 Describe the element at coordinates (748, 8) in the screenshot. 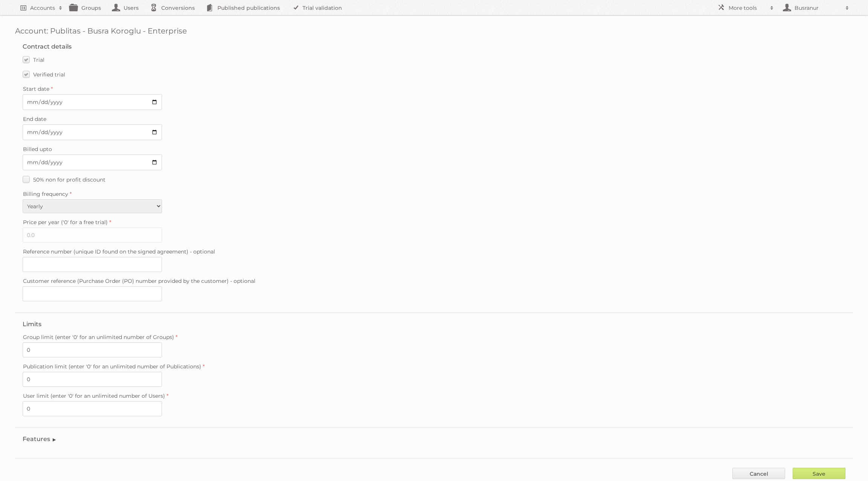

I see `h2: More tools` at that location.